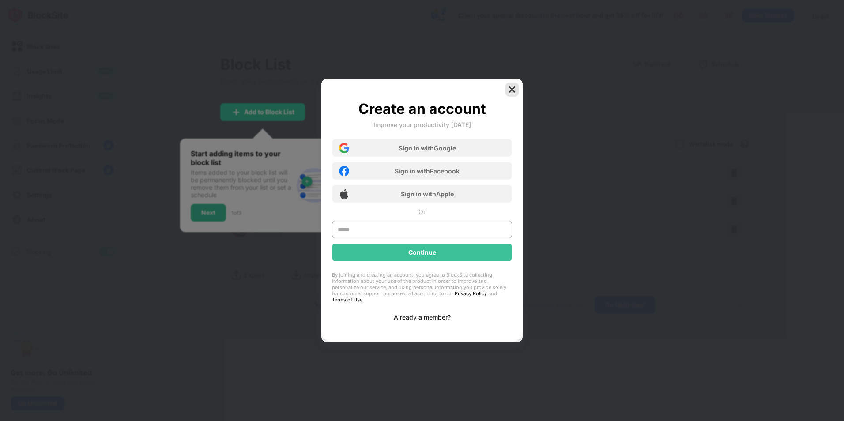 This screenshot has height=421, width=844. Describe the element at coordinates (344, 171) in the screenshot. I see `img: facebook-icon.png` at that location.